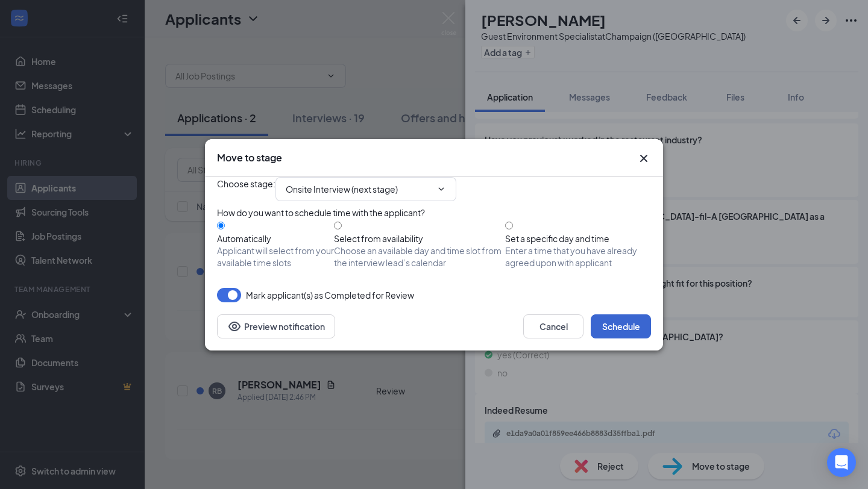 This screenshot has width=868, height=489. Describe the element at coordinates (441, 189) in the screenshot. I see `svg: ChevronDown` at that location.